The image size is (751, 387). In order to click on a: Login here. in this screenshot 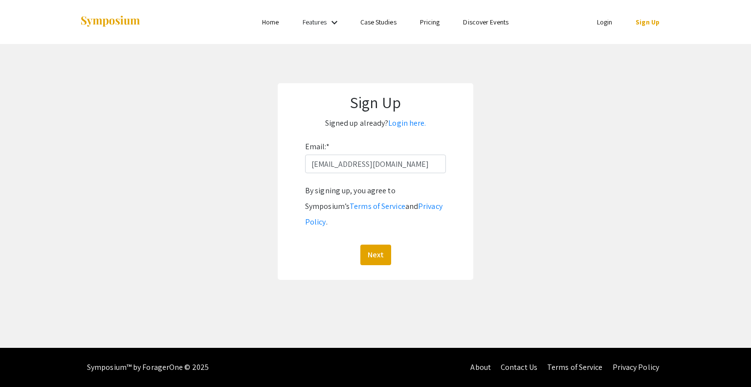, I will do `click(407, 123)`.